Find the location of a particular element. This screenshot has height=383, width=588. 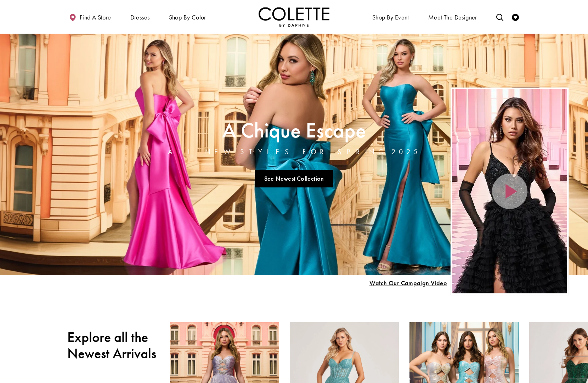

span: Play Slide #15 Video is located at coordinates (408, 283).